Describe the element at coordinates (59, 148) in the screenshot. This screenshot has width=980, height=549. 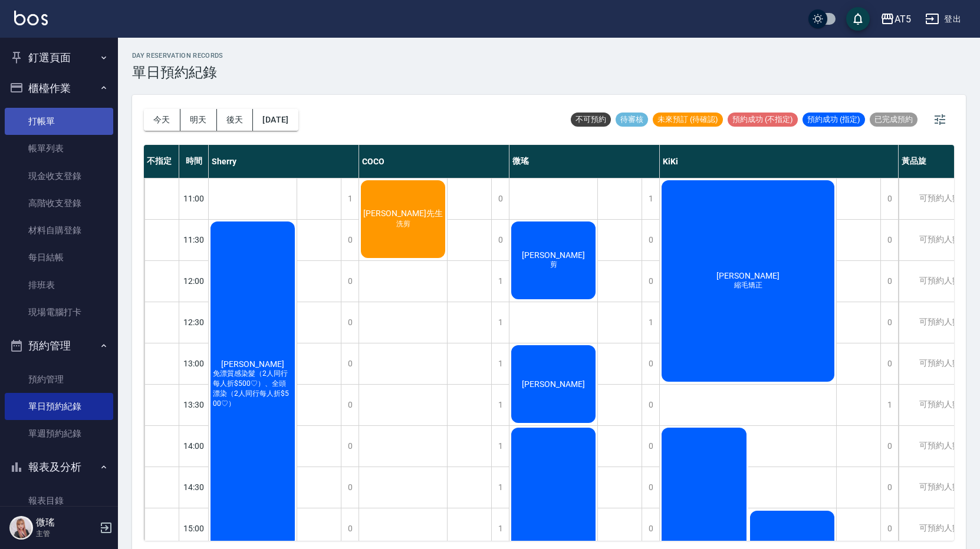
I see `a: 帳單列表` at that location.